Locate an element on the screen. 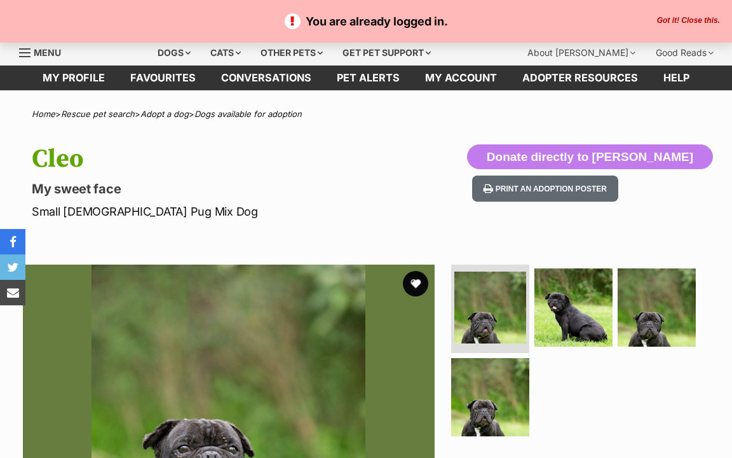 The height and width of the screenshot is (458, 732). div: Get pet support is located at coordinates (387, 53).